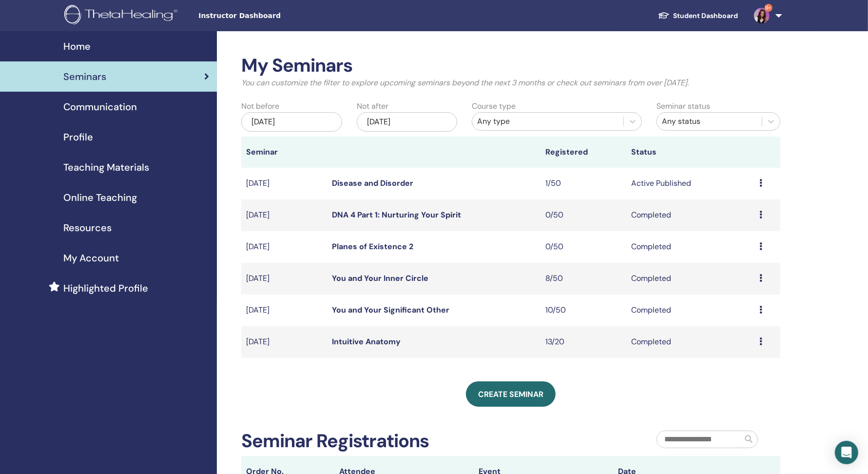 This screenshot has height=474, width=868. I want to click on span: Profile, so click(78, 137).